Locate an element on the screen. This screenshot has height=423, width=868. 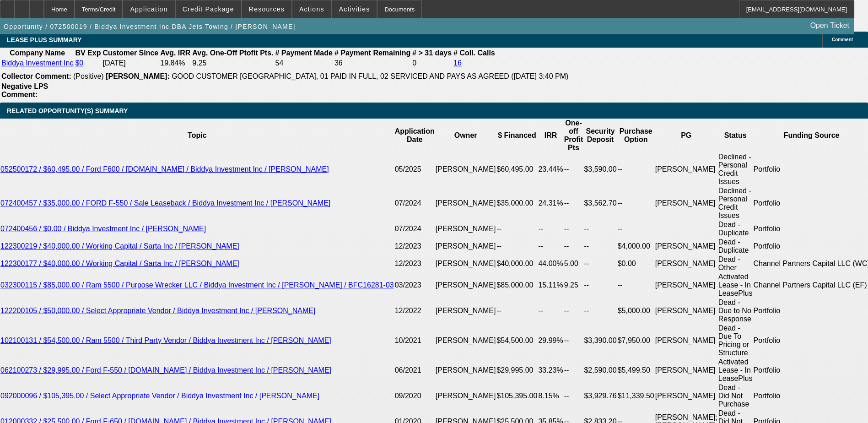
td: 54 is located at coordinates (304, 63).